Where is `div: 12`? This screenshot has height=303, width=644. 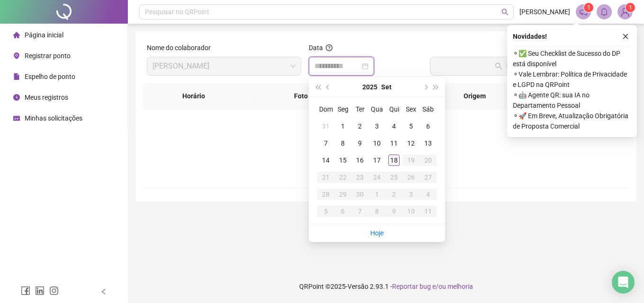 div: 12 is located at coordinates (411, 144).